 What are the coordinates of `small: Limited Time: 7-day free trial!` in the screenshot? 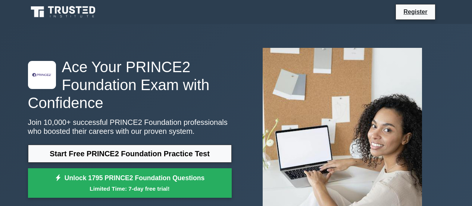 It's located at (130, 188).